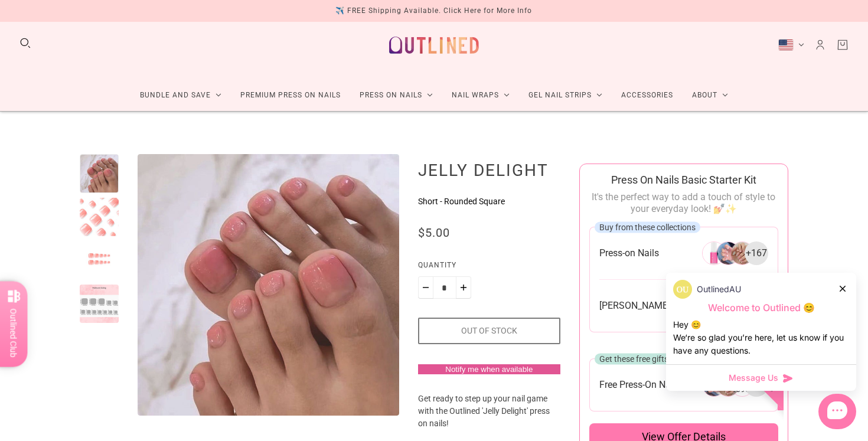  I want to click on span: Press On Nails Basic Starter Kit, so click(684, 180).